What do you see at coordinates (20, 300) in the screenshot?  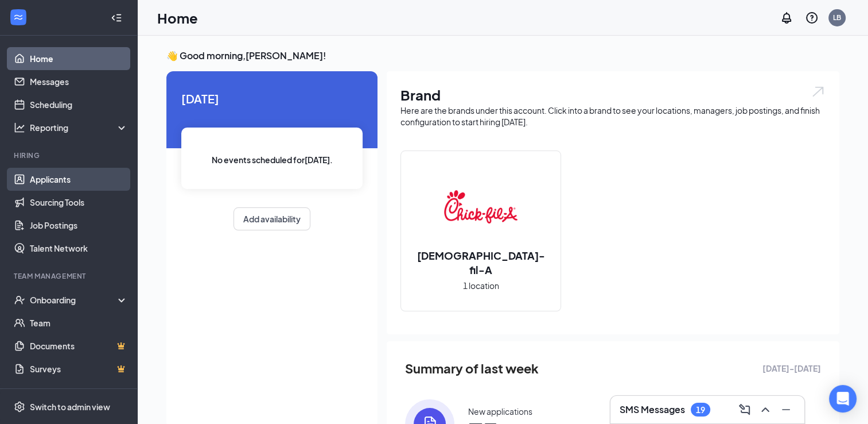 I see `svg: UserCheck` at bounding box center [20, 300].